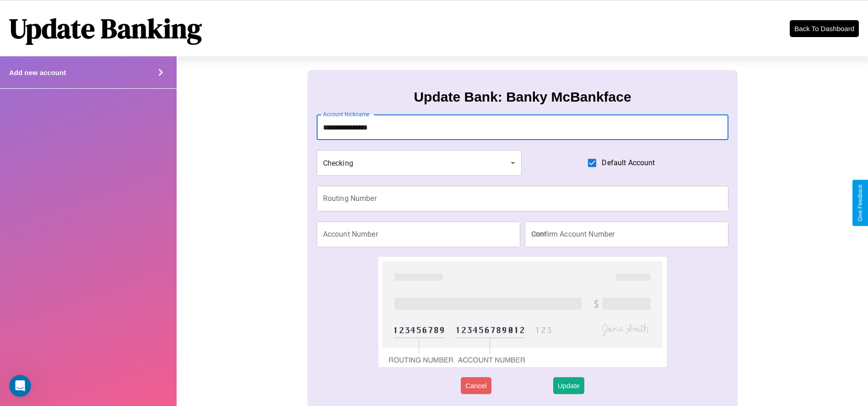  Describe the element at coordinates (476, 385) in the screenshot. I see `button: Cancel` at that location.